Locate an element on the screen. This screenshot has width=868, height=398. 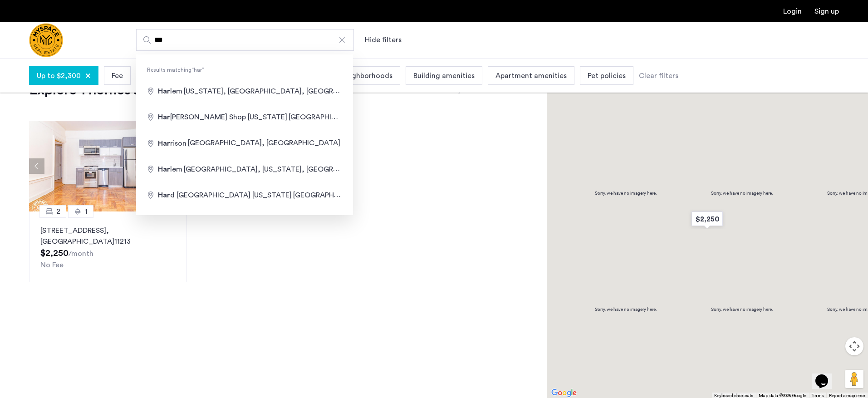
span: No Fee is located at coordinates (52, 265).